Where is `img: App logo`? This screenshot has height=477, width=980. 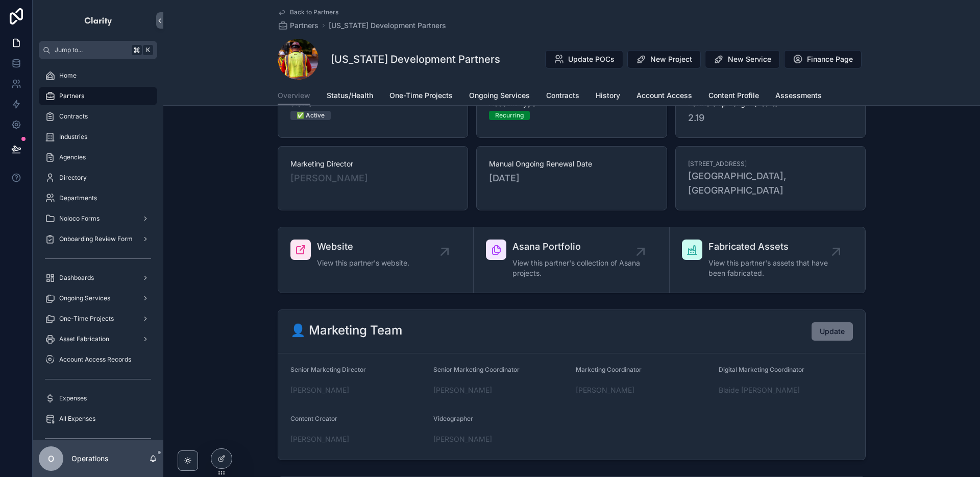
img: App logo is located at coordinates (98, 21).